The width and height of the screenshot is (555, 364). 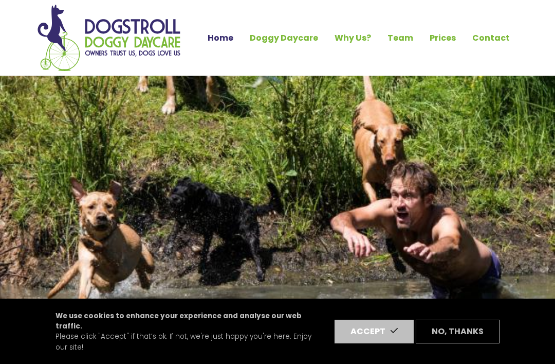 What do you see at coordinates (491, 38) in the screenshot?
I see `a: Contact` at bounding box center [491, 38].